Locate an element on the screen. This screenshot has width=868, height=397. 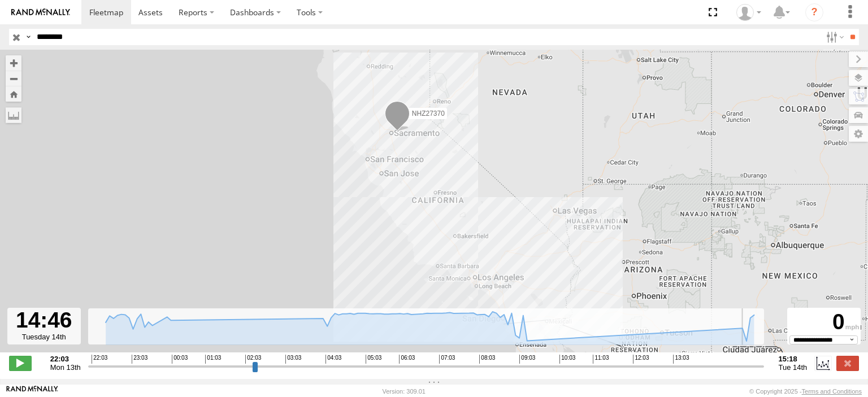
span: 08:03 is located at coordinates (487, 359).